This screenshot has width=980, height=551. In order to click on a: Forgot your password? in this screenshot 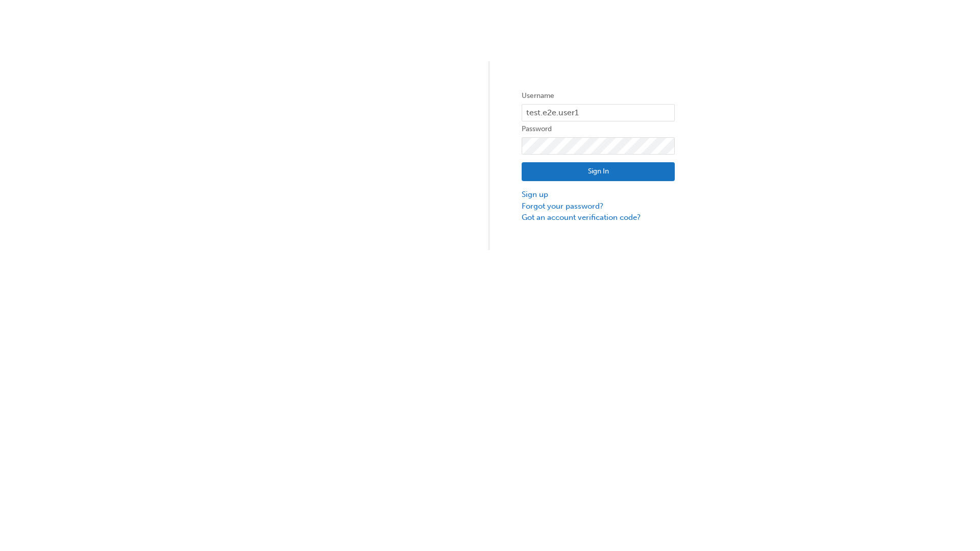, I will do `click(598, 206)`.